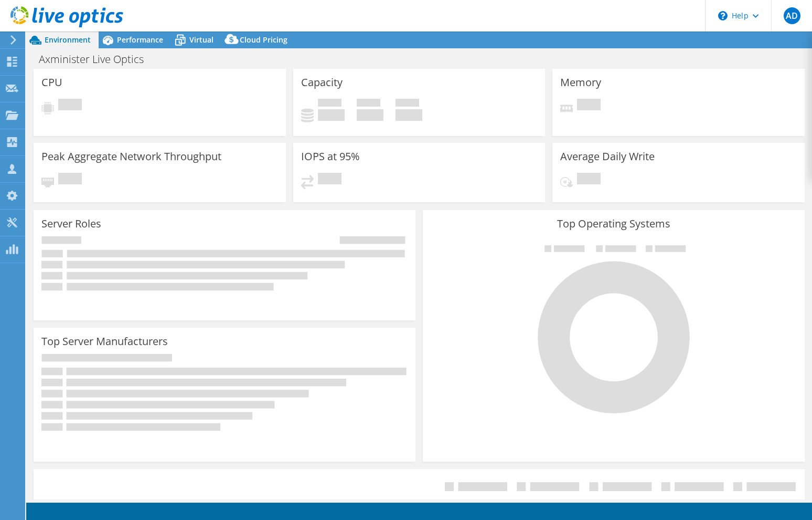 This screenshot has width=812, height=520. Describe the element at coordinates (581, 82) in the screenshot. I see `h3: Memory` at that location.